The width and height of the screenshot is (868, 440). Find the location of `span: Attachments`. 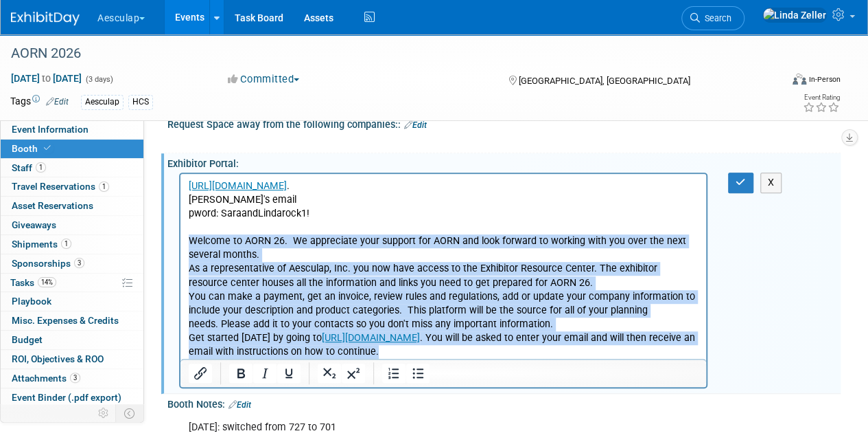

span: Attachments is located at coordinates (46, 378).